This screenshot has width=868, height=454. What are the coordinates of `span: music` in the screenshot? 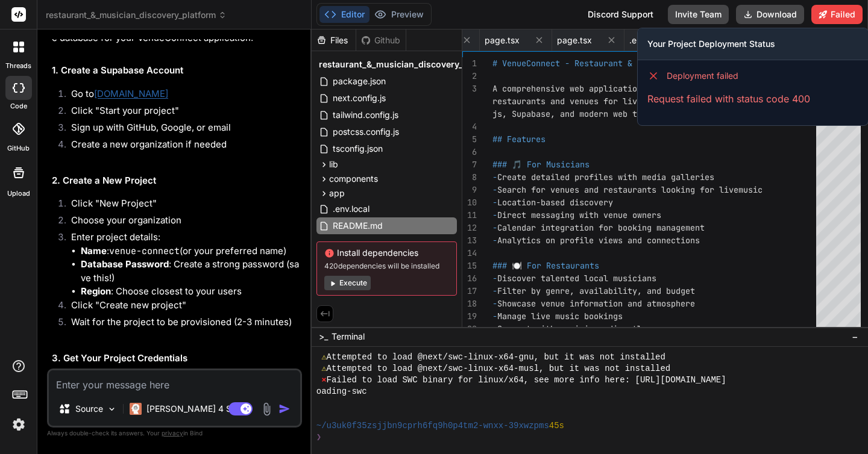 It's located at (750, 190).